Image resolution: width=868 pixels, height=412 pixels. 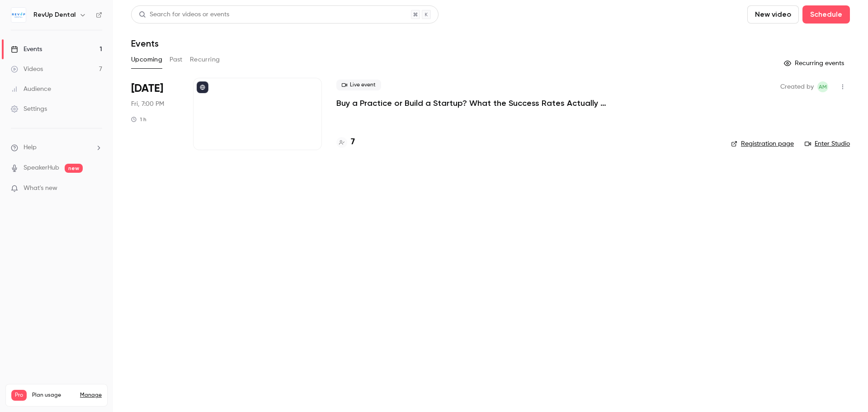 I want to click on h6: RevUp Dental, so click(x=54, y=15).